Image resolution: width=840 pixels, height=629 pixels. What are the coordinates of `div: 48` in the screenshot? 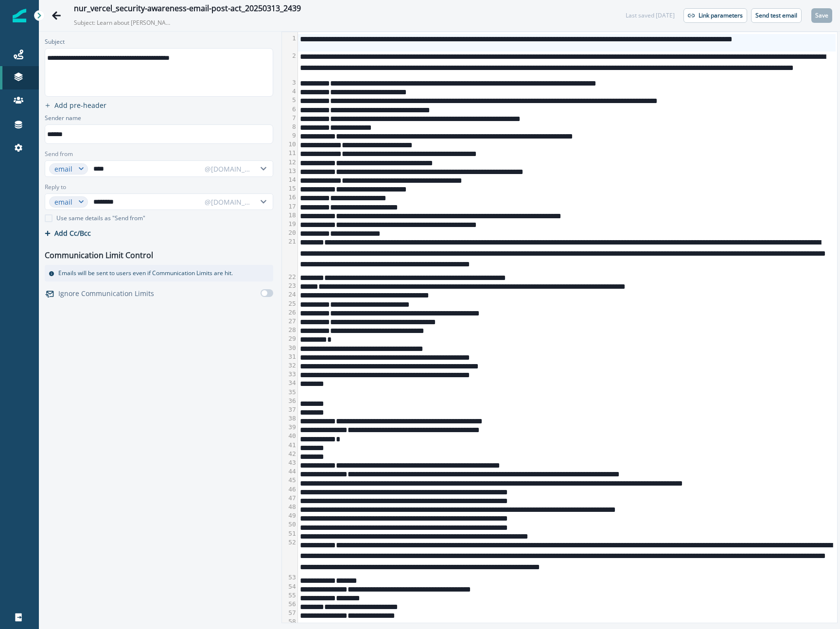 It's located at (289, 507).